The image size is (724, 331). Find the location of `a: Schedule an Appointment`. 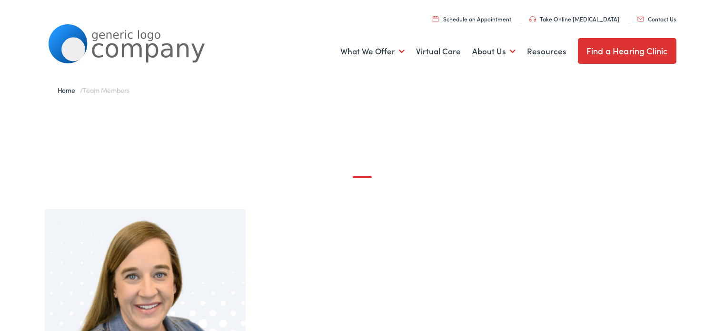

a: Schedule an Appointment is located at coordinates (472, 19).